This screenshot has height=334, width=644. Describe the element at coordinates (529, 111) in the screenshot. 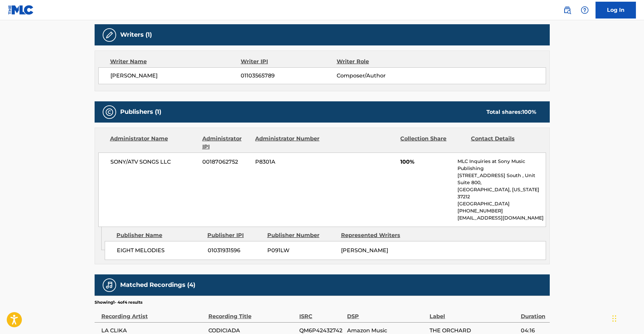

I see `span: 100 %` at that location.